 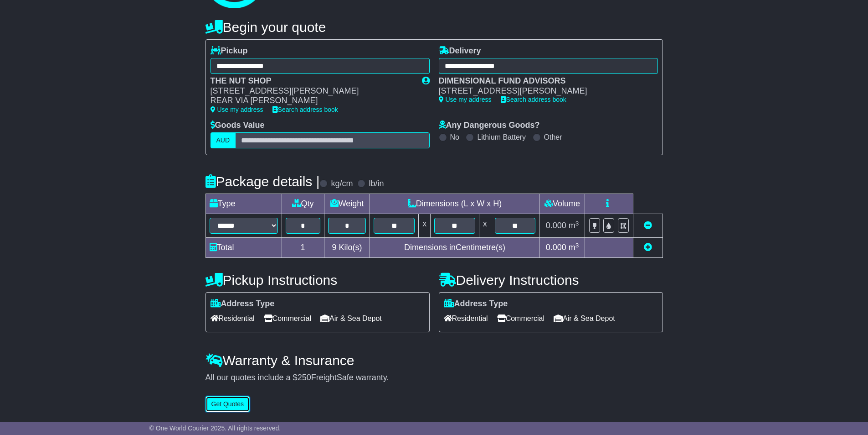 What do you see at coordinates (544, 81) in the screenshot?
I see `div: DIMENSIONAL FUND ADVISORS` at bounding box center [544, 81].